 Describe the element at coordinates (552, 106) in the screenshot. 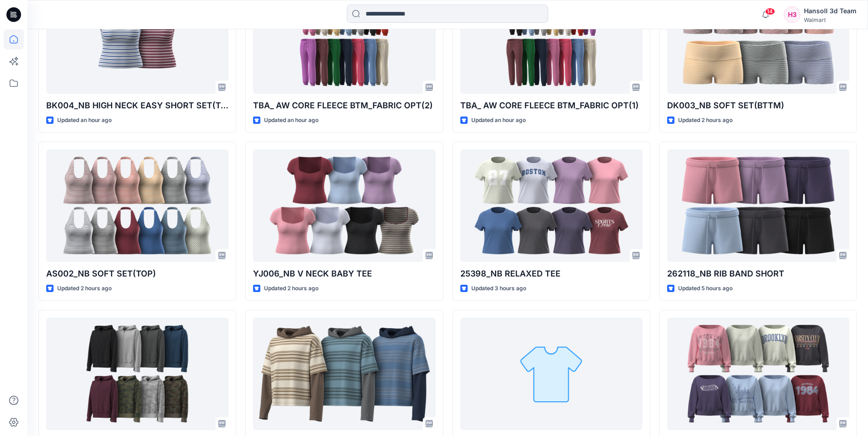

I see `p: TBA_ AW CORE FLEECE BTM_FABRIC OPT(1)` at that location.